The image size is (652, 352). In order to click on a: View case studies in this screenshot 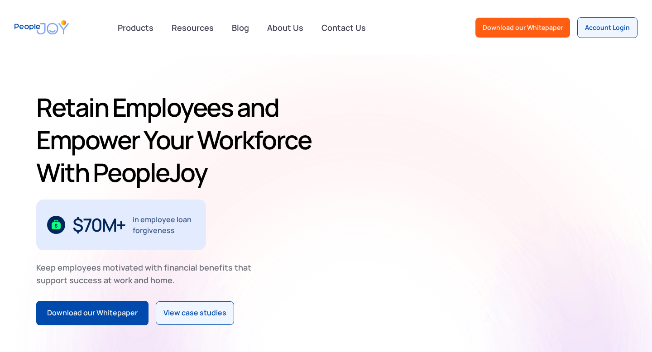, I will do `click(195, 313)`.